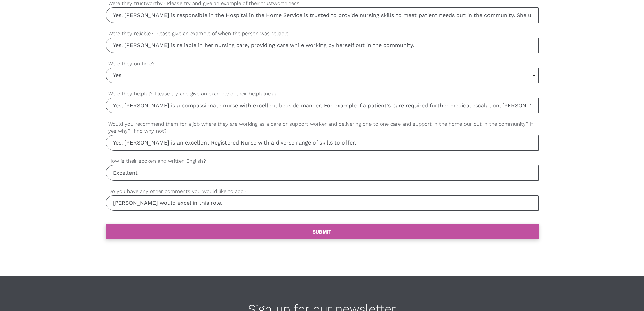  What do you see at coordinates (322, 94) in the screenshot?
I see `label: Were they helpful? Please try and give an example of their helpfulness` at bounding box center [322, 94].